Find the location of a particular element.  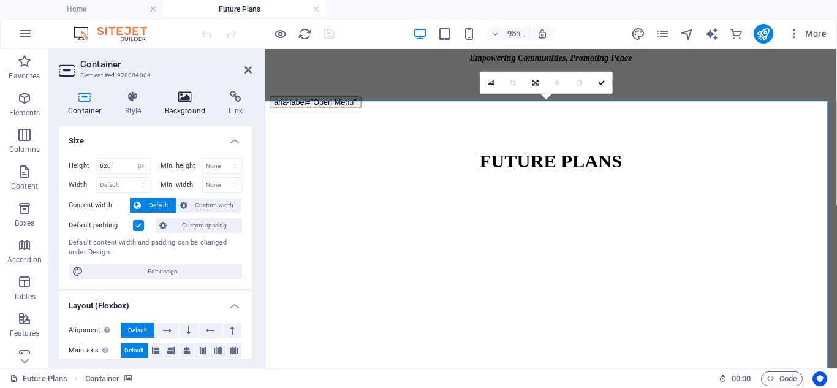

label: Width is located at coordinates (82, 184).